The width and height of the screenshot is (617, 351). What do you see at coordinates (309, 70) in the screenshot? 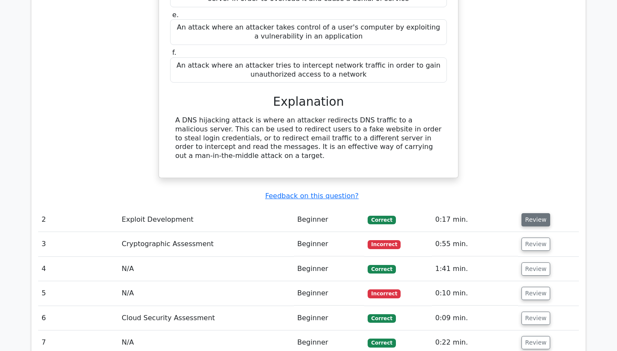
I see `div: An attack where an attacker tries to intercept network traffic in order to gain unauthorized acce...` at bounding box center [309, 70].